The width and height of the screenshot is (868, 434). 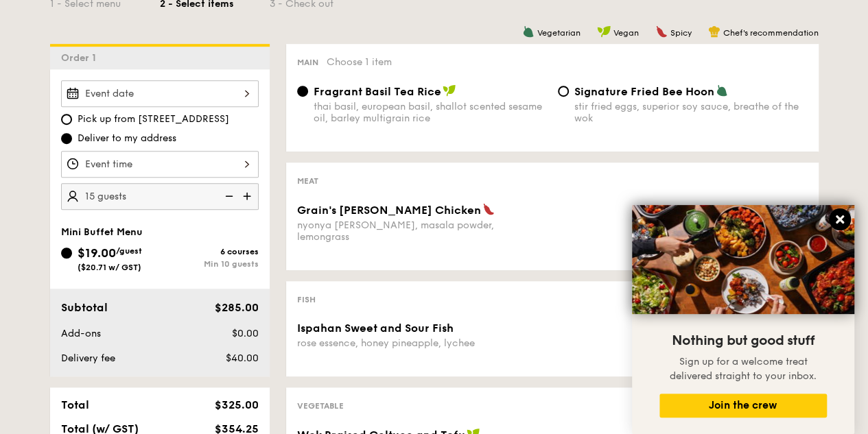 I want to click on span: Delivery fee, so click(x=88, y=358).